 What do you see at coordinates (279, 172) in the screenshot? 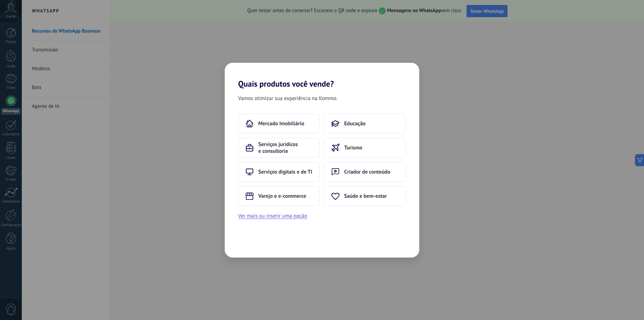
I see `button: Serviços digitais e de TI` at bounding box center [279, 172].